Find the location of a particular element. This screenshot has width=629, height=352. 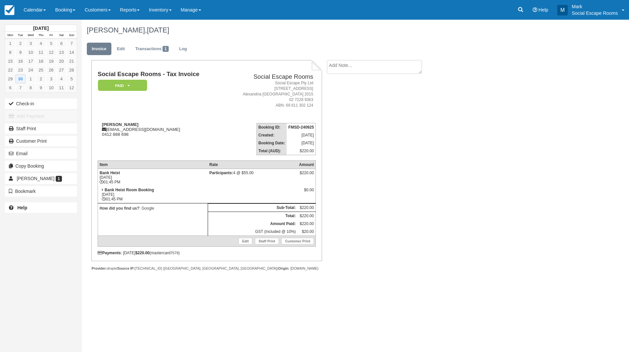

h1: Social Escape Rooms - Tax Invoice is located at coordinates (160, 74).